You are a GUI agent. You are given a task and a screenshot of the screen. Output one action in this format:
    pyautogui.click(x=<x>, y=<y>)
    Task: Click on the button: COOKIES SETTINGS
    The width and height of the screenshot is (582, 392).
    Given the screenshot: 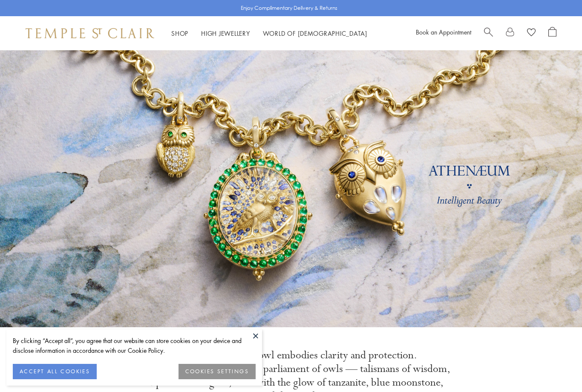 What is the action you would take?
    pyautogui.click(x=217, y=371)
    